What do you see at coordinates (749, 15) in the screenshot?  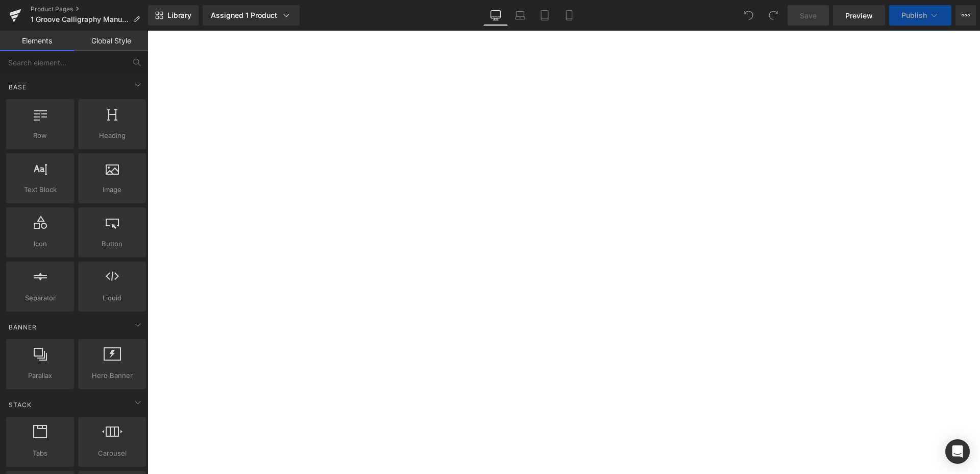 I see `button: Undo` at bounding box center [749, 15].